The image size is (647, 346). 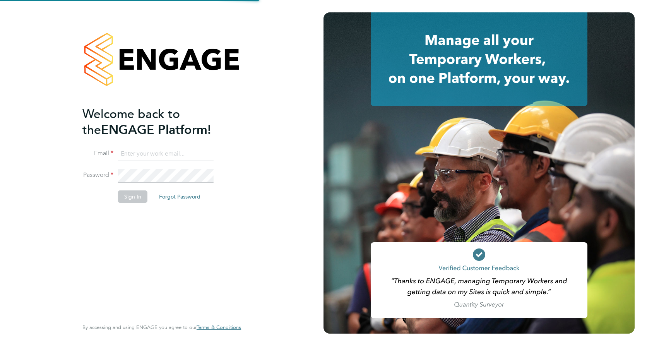 I want to click on span: Terms & Conditions, so click(x=218, y=327).